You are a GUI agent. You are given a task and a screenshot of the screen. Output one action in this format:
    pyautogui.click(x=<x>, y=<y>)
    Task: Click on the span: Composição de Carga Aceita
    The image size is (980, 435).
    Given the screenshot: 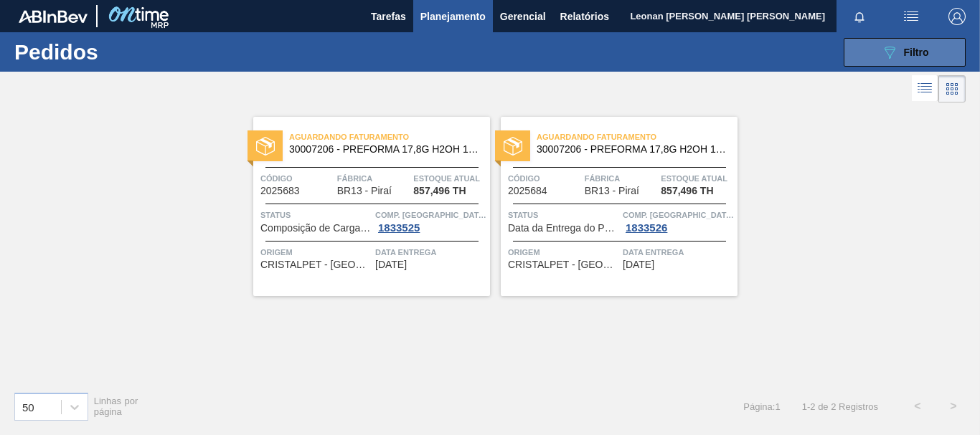 What is the action you would take?
    pyautogui.click(x=316, y=228)
    